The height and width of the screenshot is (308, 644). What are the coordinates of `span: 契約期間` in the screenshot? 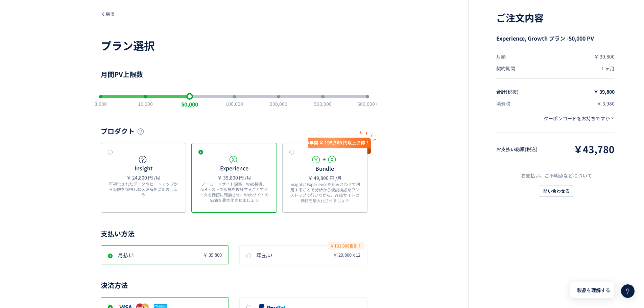 It's located at (506, 69).